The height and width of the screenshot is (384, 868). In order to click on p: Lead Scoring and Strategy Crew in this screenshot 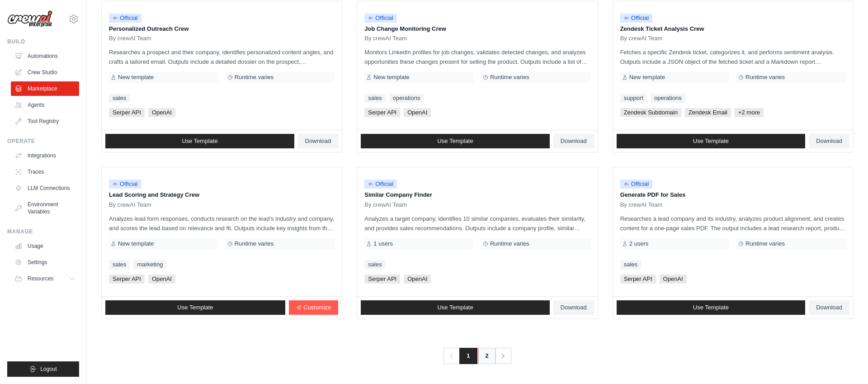, I will do `click(221, 195)`.